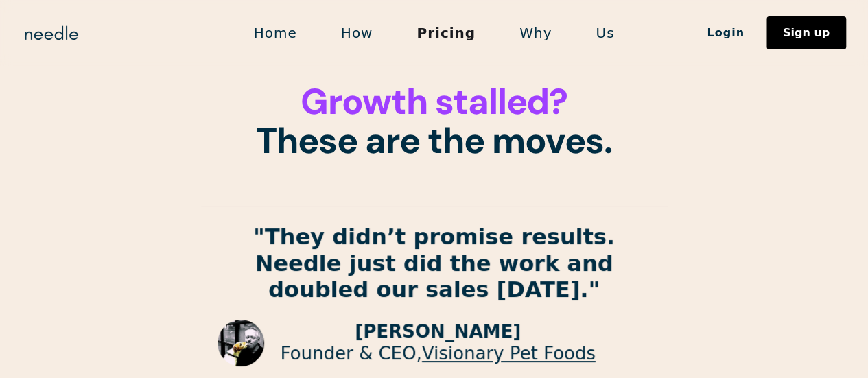  Describe the element at coordinates (604, 33) in the screenshot. I see `a: Us` at that location.